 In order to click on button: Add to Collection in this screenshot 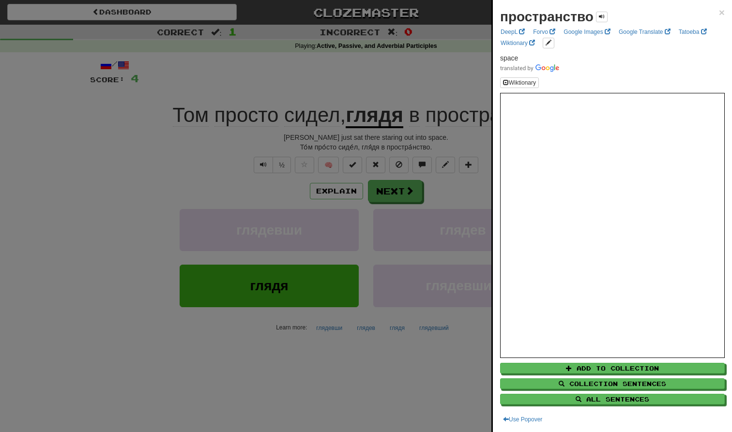, I will do `click(612, 368)`.